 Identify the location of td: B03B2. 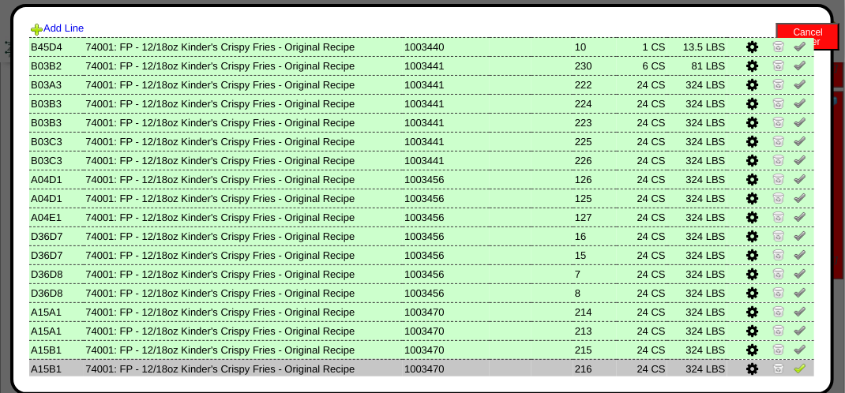
(56, 66).